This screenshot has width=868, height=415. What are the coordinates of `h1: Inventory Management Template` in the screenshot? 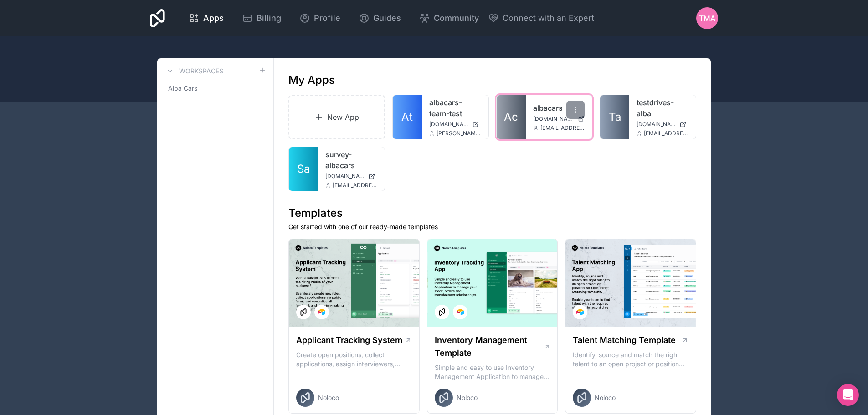 It's located at (489, 346).